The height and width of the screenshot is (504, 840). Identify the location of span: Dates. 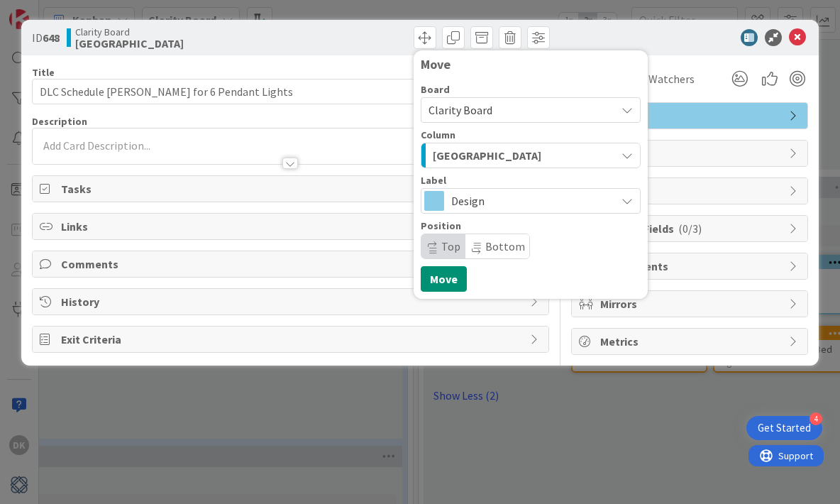
(691, 154).